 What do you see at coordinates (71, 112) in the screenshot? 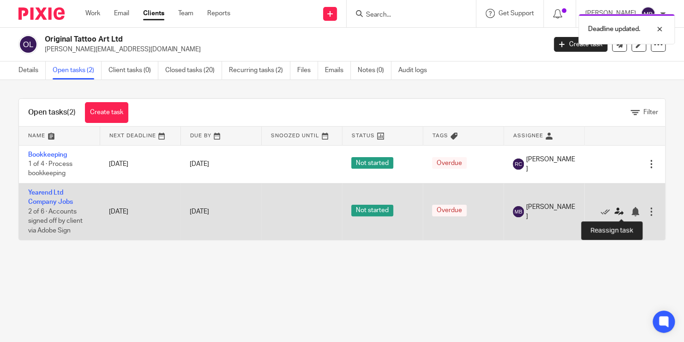
I see `span: (2)` at bounding box center [71, 112].